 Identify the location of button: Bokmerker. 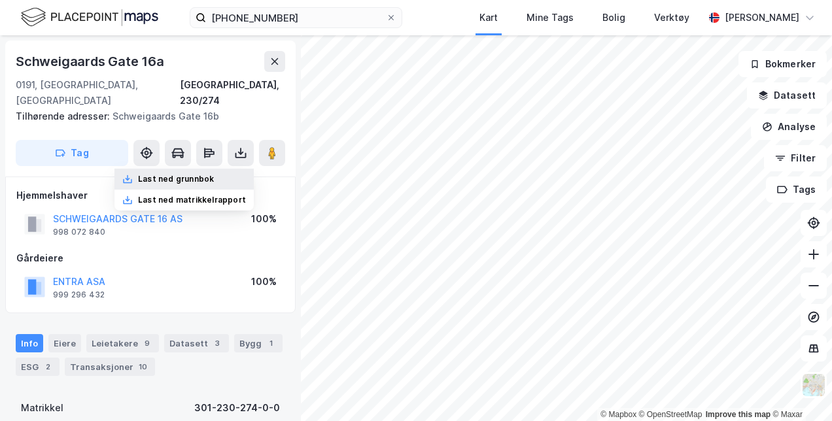
(782, 64).